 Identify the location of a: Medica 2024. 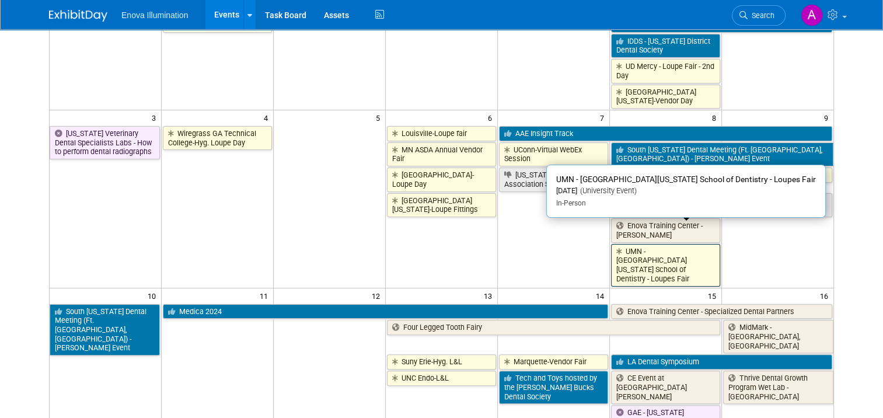
(385, 312).